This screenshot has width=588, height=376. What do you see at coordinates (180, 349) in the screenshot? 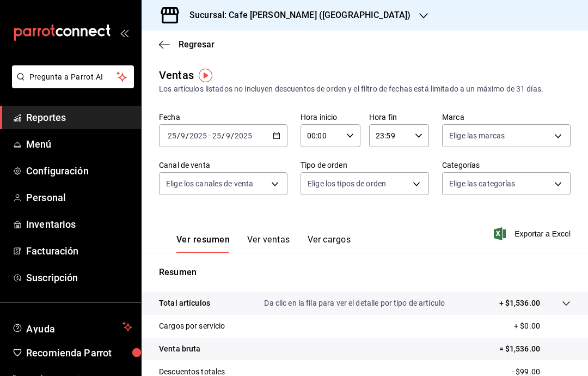
I see `p: Venta bruta` at bounding box center [180, 349].